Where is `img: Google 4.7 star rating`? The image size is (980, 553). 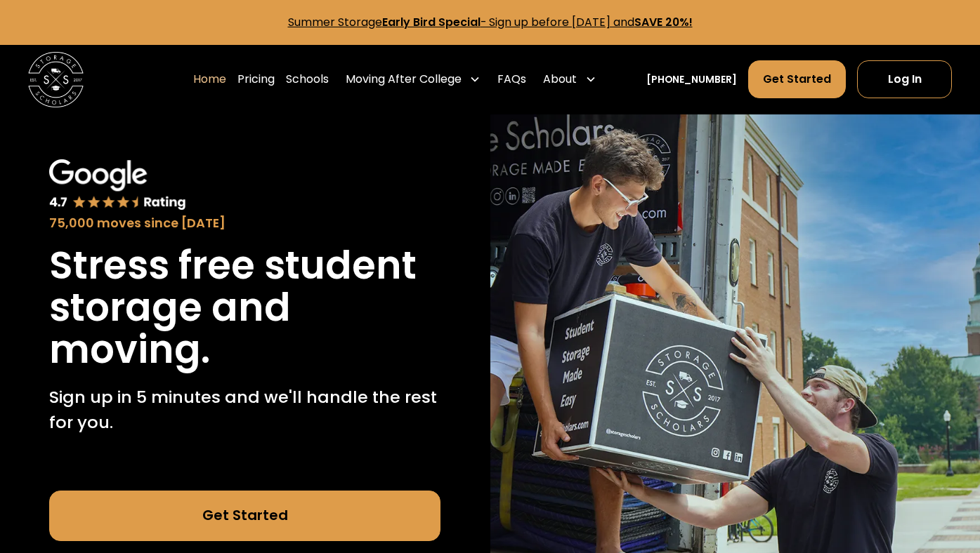
img: Google 4.7 star rating is located at coordinates (117, 186).